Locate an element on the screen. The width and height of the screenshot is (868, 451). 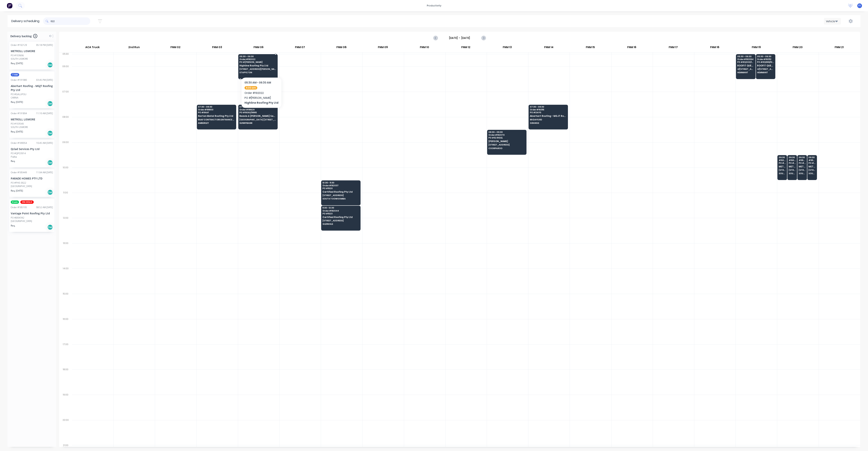
span: 10:30 - 11:30 is located at coordinates (341, 183).